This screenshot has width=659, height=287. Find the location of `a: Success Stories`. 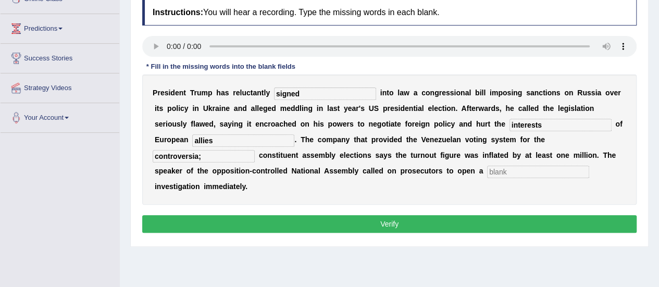

a: Success Stories is located at coordinates (60, 57).